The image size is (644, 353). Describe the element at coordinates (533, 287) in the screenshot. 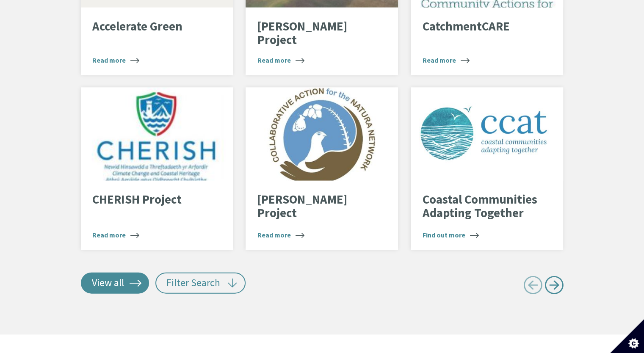

I see `a: Previous page` at that location.